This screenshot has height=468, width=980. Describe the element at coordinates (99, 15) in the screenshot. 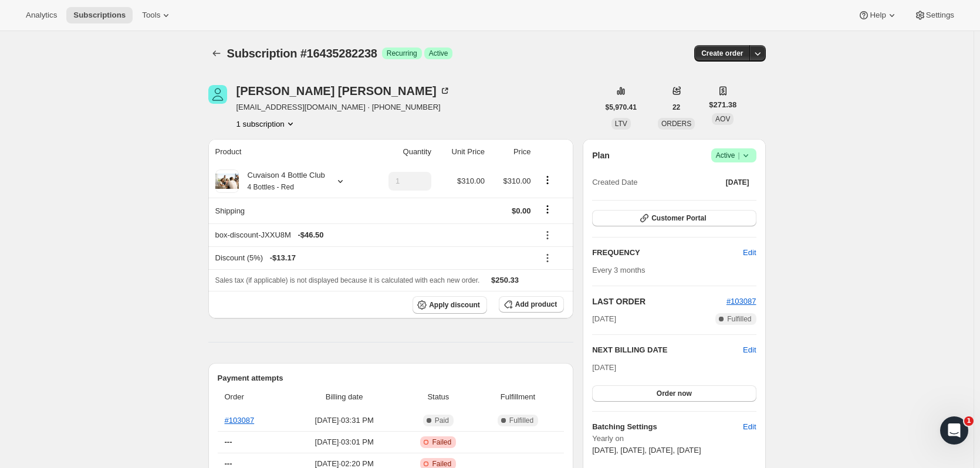

I see `span: Subscriptions` at that location.